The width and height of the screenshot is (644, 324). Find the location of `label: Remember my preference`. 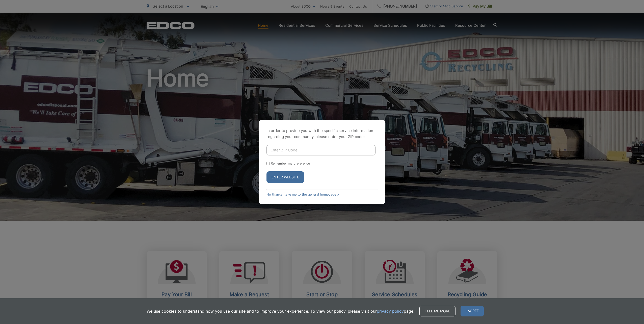

label: Remember my preference is located at coordinates (290, 163).